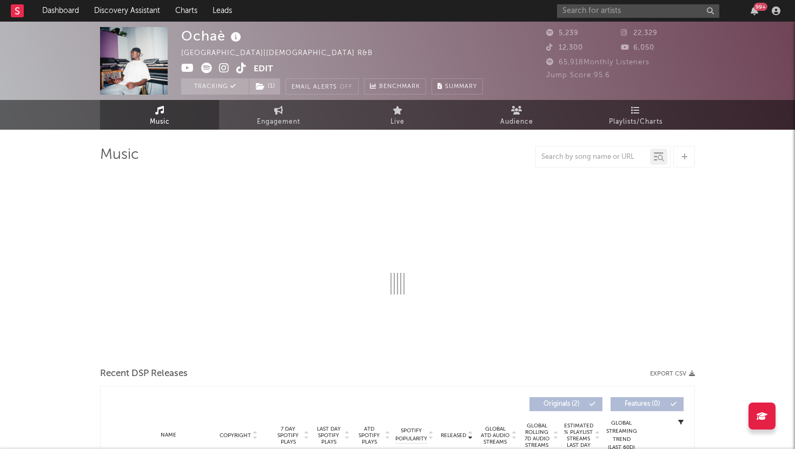 The width and height of the screenshot is (795, 449). I want to click on span: Audience, so click(516, 122).